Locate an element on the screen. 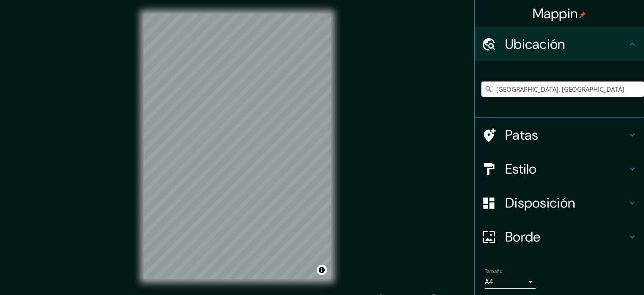  button: Activar o desactivar atribución is located at coordinates (322, 269).